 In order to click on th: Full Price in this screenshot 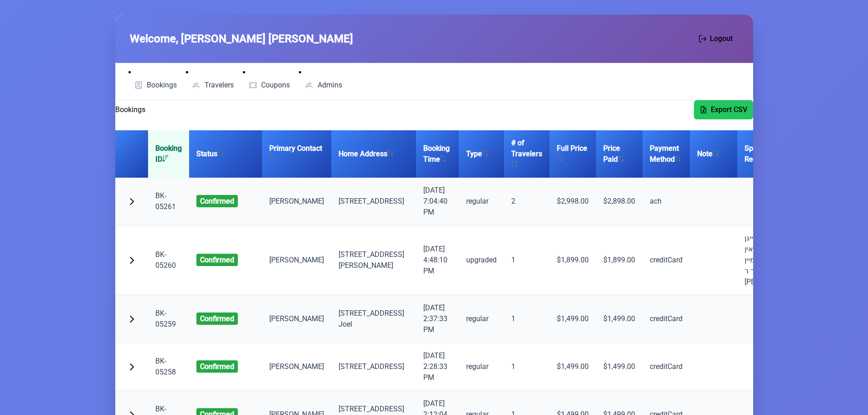, I will do `click(573, 154)`.